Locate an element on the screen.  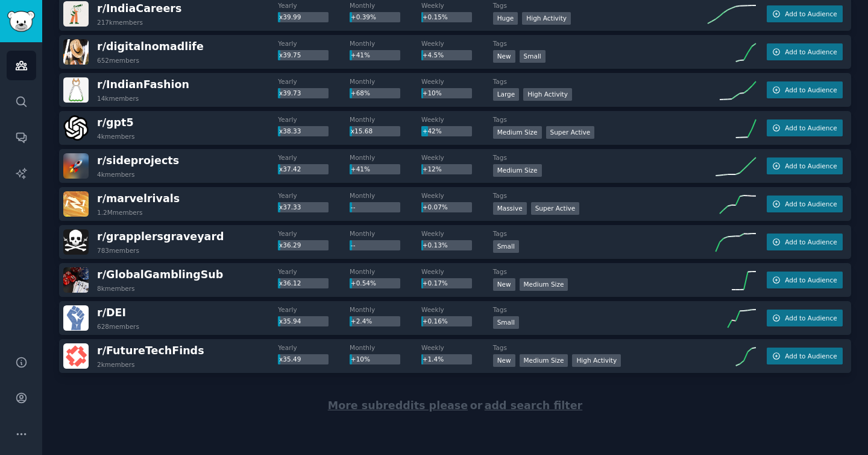
div: High Activity is located at coordinates (547, 94).